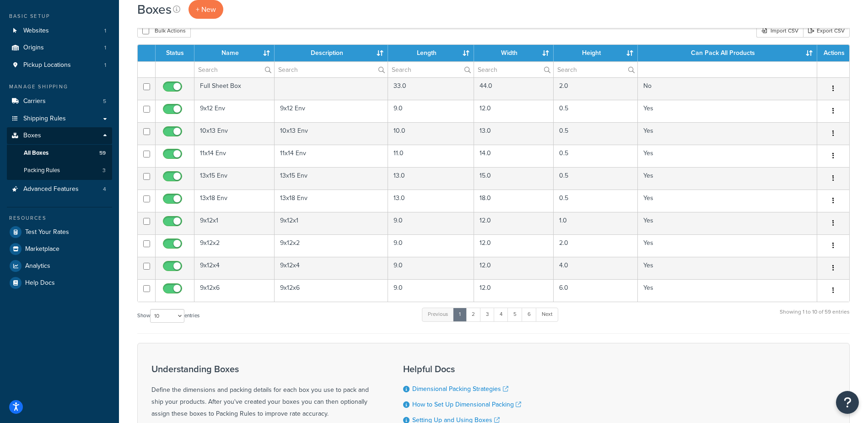 This screenshot has width=868, height=423. Describe the element at coordinates (175, 53) in the screenshot. I see `th: Status` at that location.